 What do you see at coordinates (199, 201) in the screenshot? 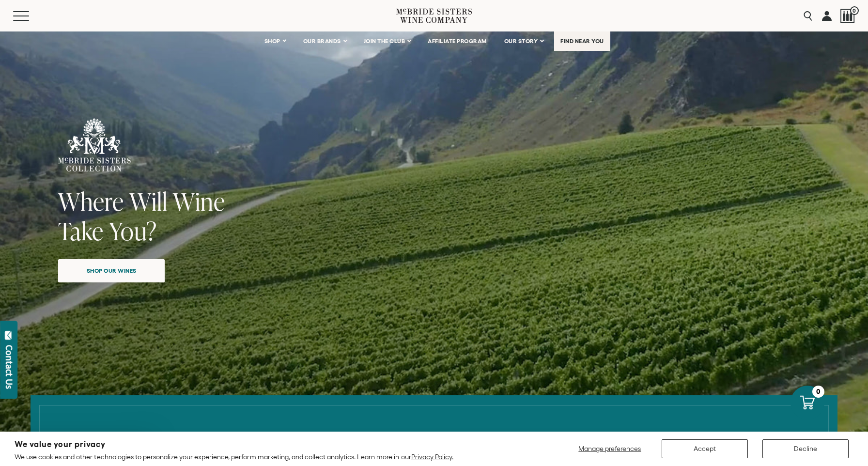
I see `span: Wine` at bounding box center [199, 201].